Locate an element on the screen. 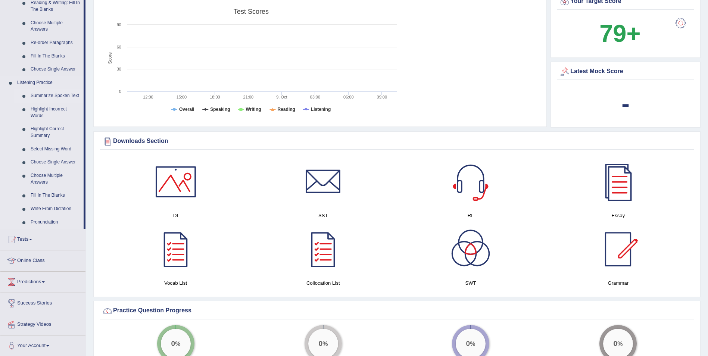 Image resolution: width=708 pixels, height=356 pixels. tspan: Writing is located at coordinates (253, 109).